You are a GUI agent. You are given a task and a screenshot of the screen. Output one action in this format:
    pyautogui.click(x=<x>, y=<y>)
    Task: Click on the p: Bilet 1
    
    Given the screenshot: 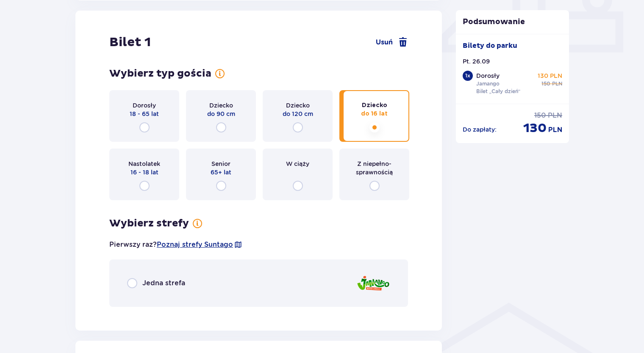 What is the action you would take?
    pyautogui.click(x=130, y=43)
    